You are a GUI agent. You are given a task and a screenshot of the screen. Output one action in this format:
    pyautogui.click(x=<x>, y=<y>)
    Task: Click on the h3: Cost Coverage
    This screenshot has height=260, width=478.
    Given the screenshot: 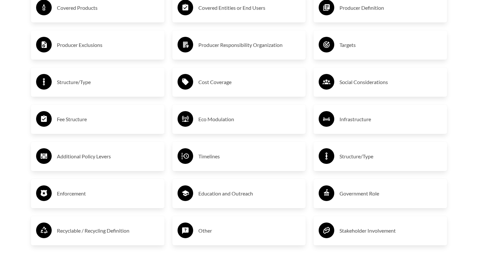 What is the action you would take?
    pyautogui.click(x=249, y=82)
    